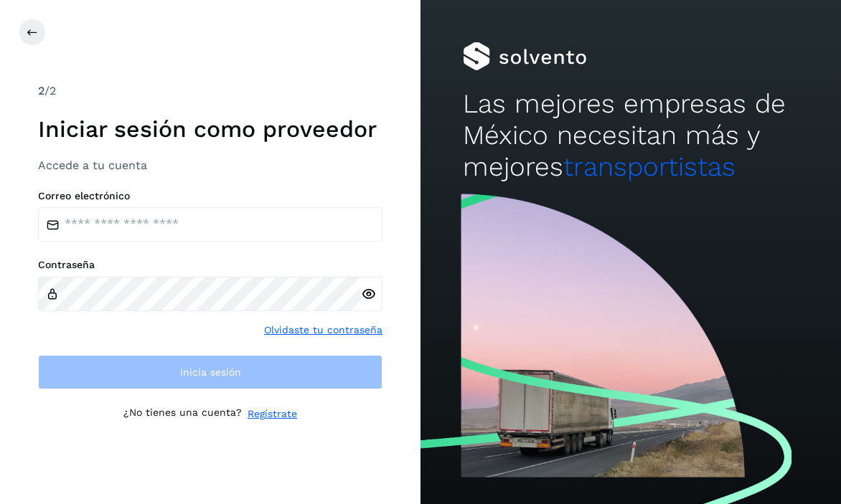 The image size is (841, 504). I want to click on h1: Iniciar sesión como proveedor, so click(210, 129).